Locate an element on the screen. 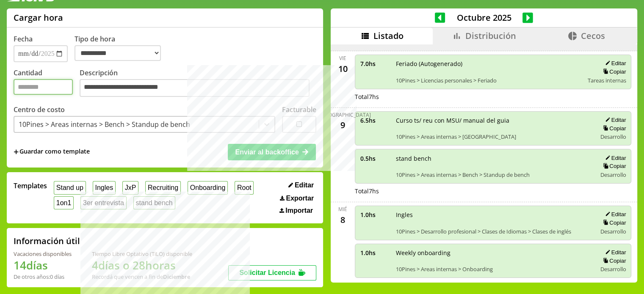  div: 8 is located at coordinates (343, 219).